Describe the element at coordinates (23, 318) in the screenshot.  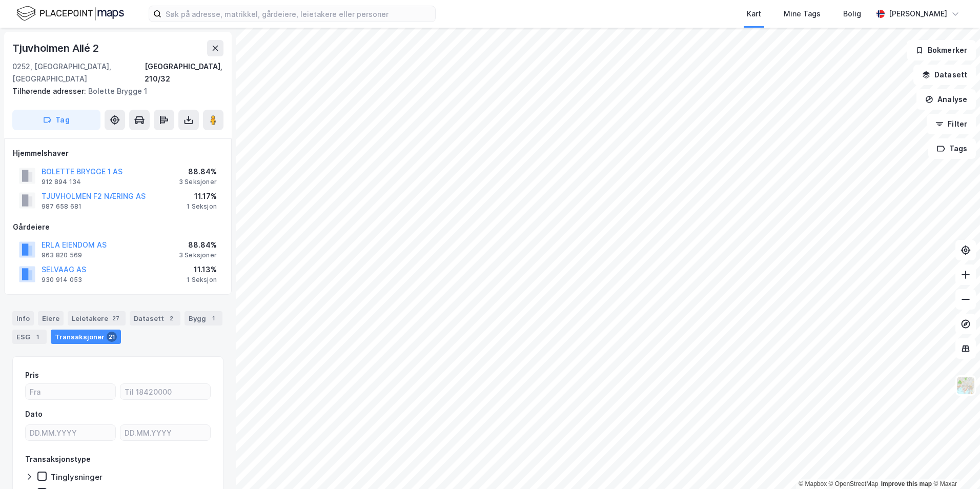
I see `div: Info` at that location.